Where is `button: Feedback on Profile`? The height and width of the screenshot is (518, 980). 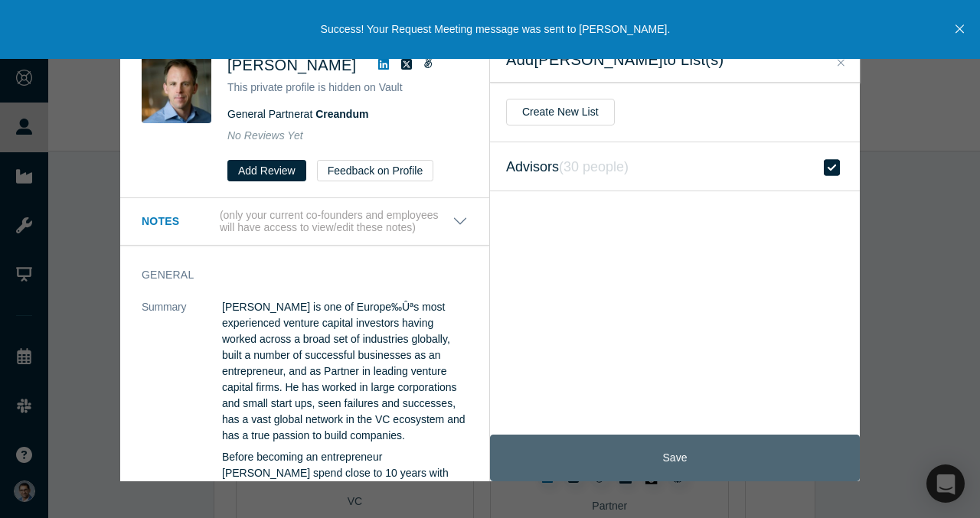 button: Feedback on Profile is located at coordinates (375, 171).